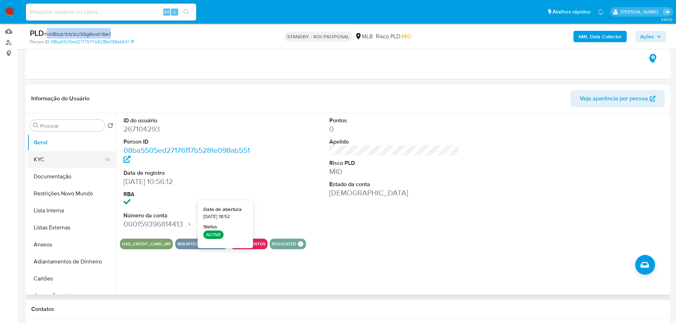 The width and height of the screenshot is (676, 323). I want to click on dd: 000159396814413, so click(188, 224).